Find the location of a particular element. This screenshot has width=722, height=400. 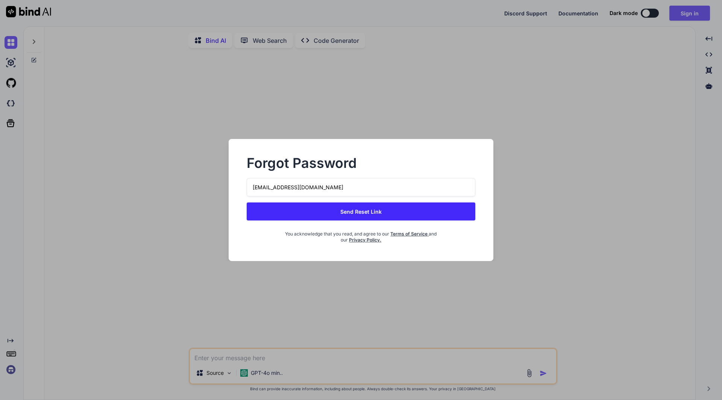

button: Send Reset Link is located at coordinates (361, 212).